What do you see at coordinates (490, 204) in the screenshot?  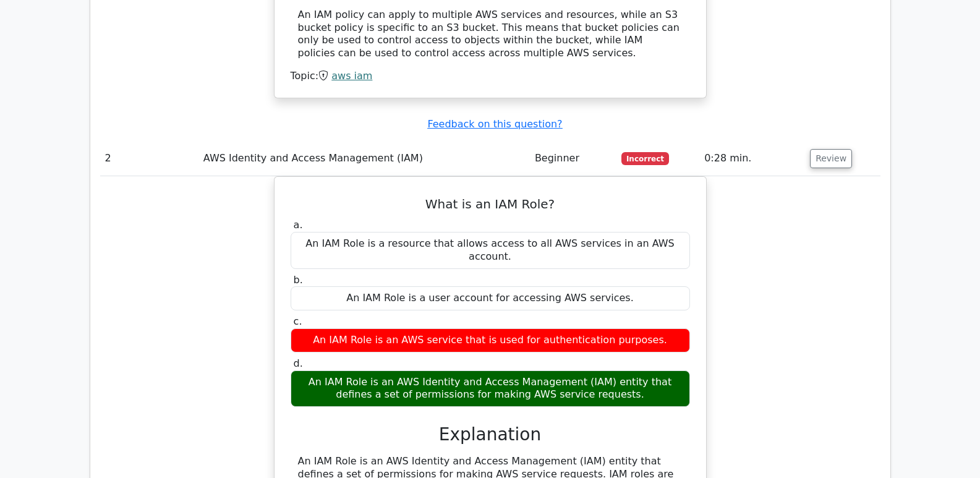 I see `h5: What is an IAM Role?` at bounding box center [490, 204].